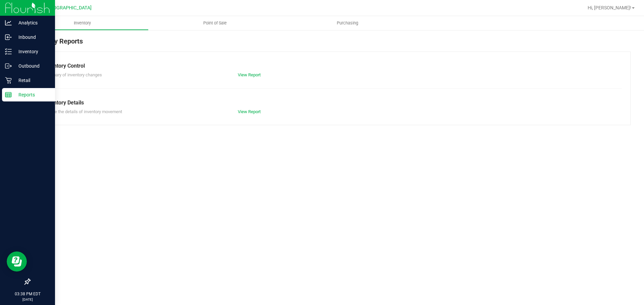 Image resolution: width=644 pixels, height=305 pixels. I want to click on p: Analytics, so click(32, 23).